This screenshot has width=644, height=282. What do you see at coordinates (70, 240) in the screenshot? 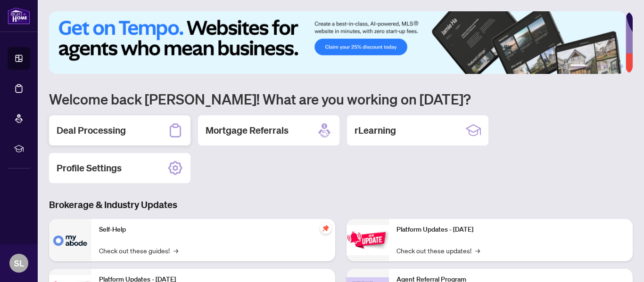
I see `img: Self-Help` at bounding box center [70, 240].